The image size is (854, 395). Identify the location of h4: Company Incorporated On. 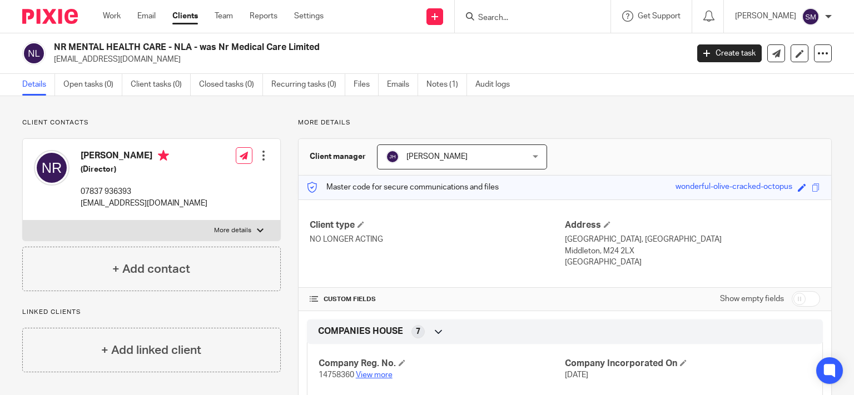
(688, 364).